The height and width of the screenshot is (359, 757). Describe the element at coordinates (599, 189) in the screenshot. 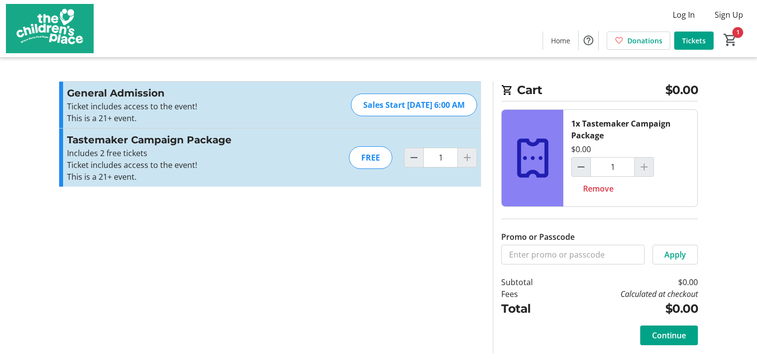

I see `span: Remove` at that location.